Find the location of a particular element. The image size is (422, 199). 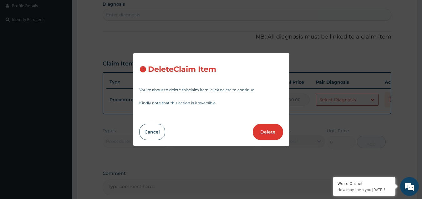

p: How may I help you today? is located at coordinates (364, 189).